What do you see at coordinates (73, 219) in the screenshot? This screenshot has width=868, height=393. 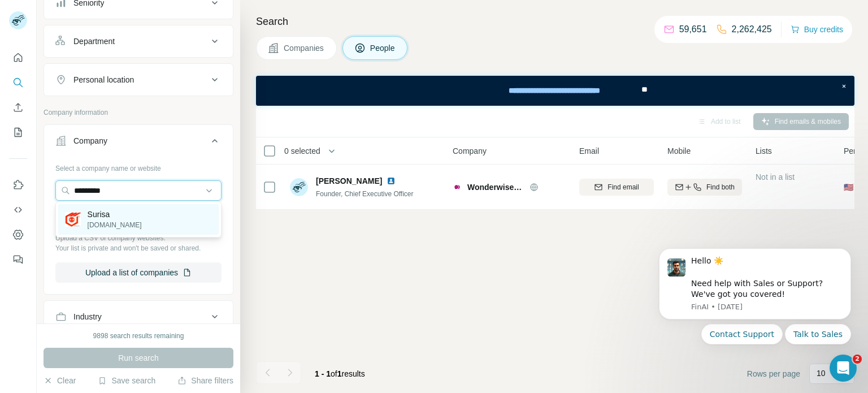 I see `img: Surisa` at bounding box center [73, 219].